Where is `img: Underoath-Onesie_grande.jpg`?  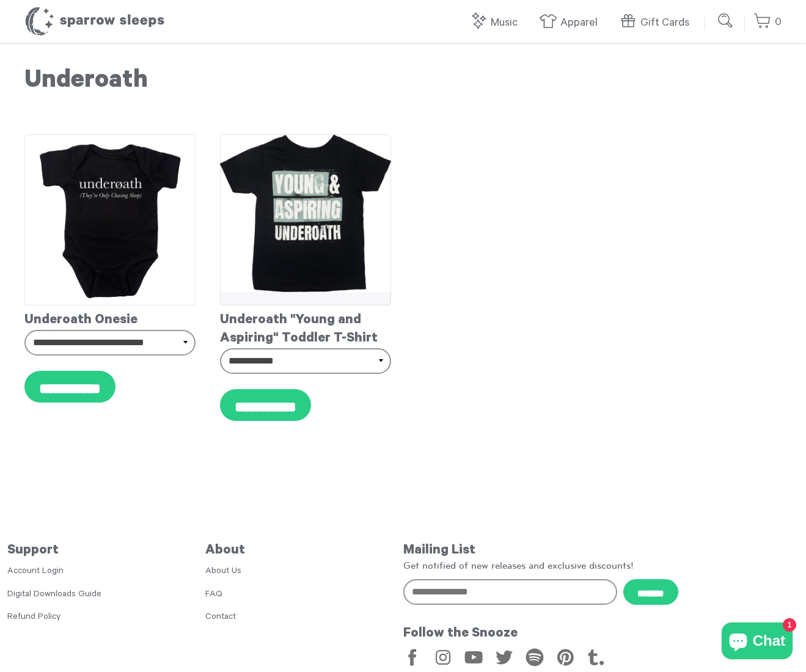
img: Underoath-Onesie_grande.jpg is located at coordinates (110, 220).